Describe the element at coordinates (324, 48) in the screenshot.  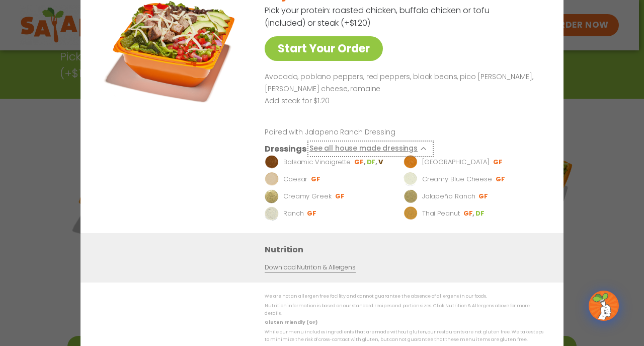
I see `a: Start Your Order` at that location.